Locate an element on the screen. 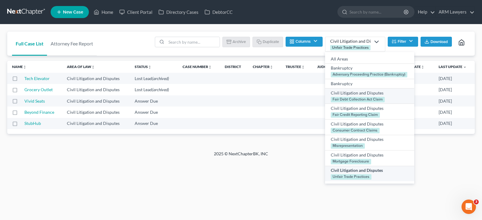 This screenshot has width=482, height=220. a: Directory Cases is located at coordinates (178, 12).